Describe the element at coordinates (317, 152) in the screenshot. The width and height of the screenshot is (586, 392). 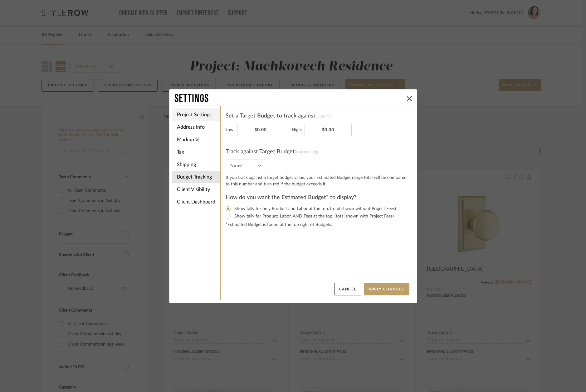
I see `h4: Track against Target Budget` at that location.